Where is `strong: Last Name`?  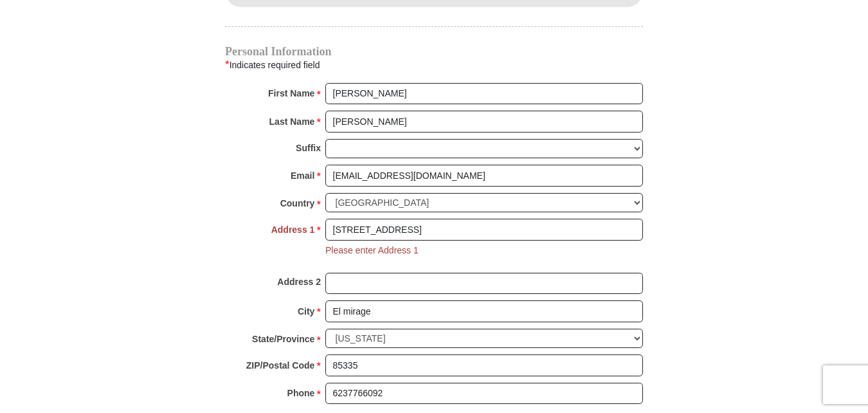
strong: Last Name is located at coordinates (292, 121).